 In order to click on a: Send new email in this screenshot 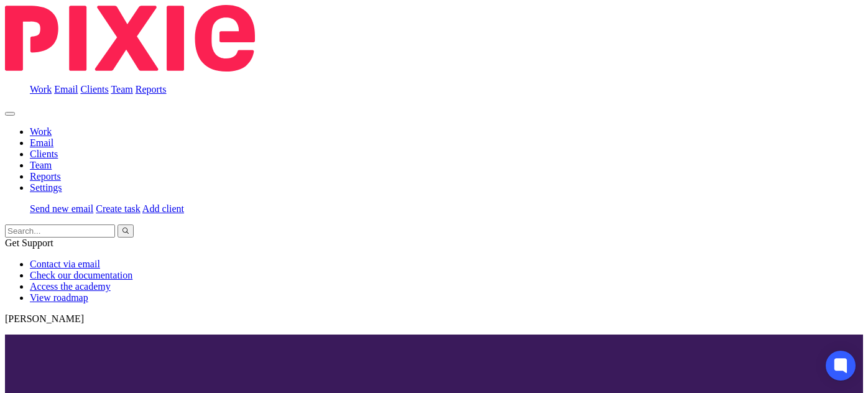, I will do `click(62, 208)`.